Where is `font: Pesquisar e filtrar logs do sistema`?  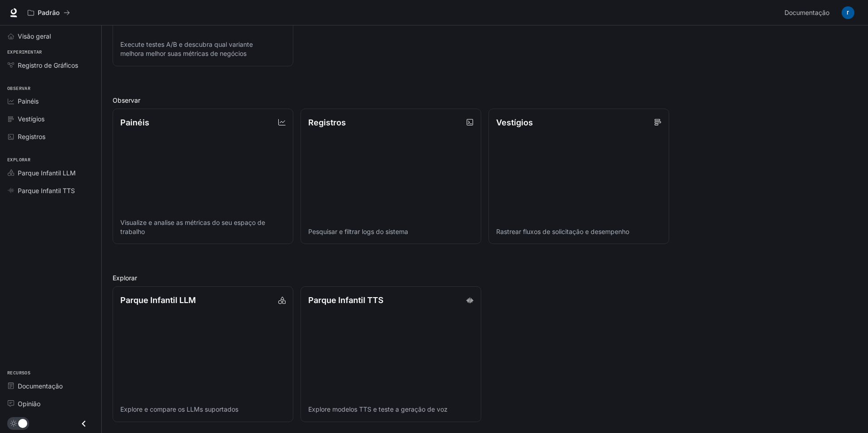
font: Pesquisar e filtrar logs do sistema is located at coordinates (358, 231).